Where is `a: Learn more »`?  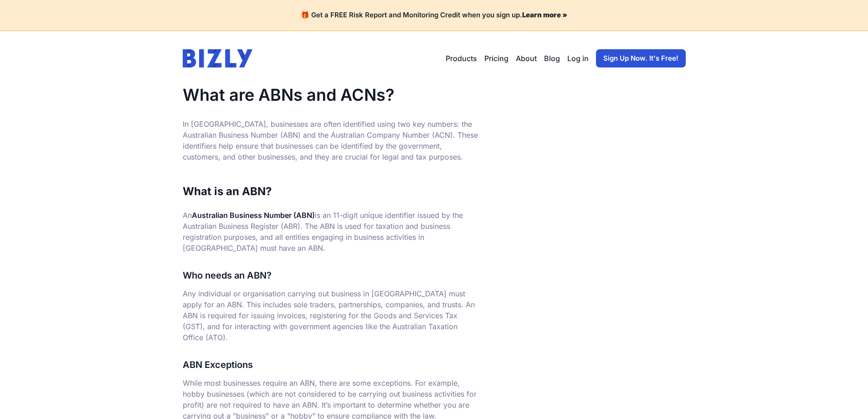
a: Learn more » is located at coordinates (545, 15).